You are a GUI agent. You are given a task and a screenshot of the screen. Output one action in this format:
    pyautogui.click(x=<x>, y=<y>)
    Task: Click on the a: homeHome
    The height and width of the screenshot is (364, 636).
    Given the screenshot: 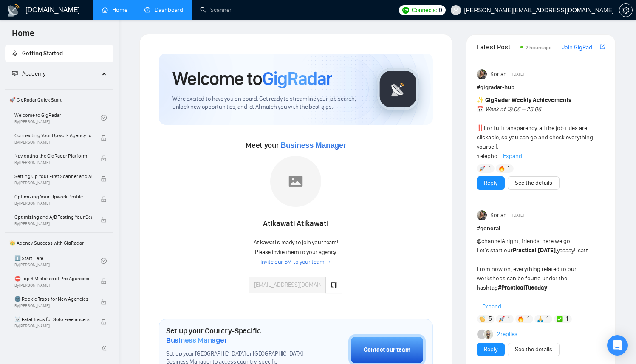 What is the action you would take?
    pyautogui.click(x=115, y=10)
    